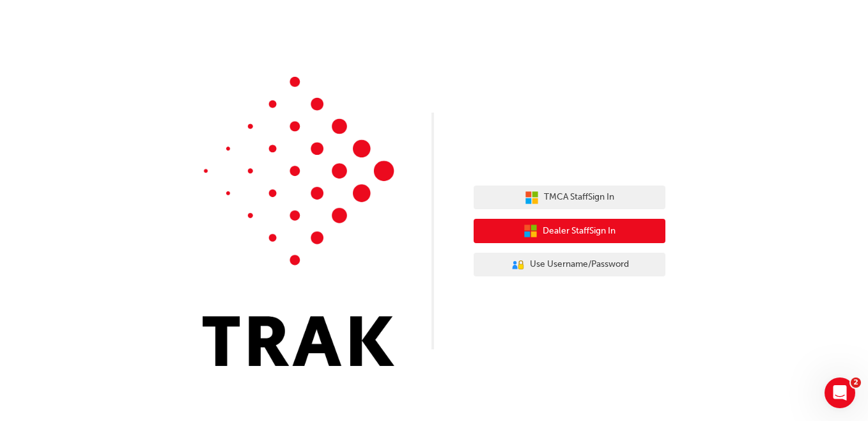  I want to click on span: Dealer Staff Sign In, so click(579, 231).